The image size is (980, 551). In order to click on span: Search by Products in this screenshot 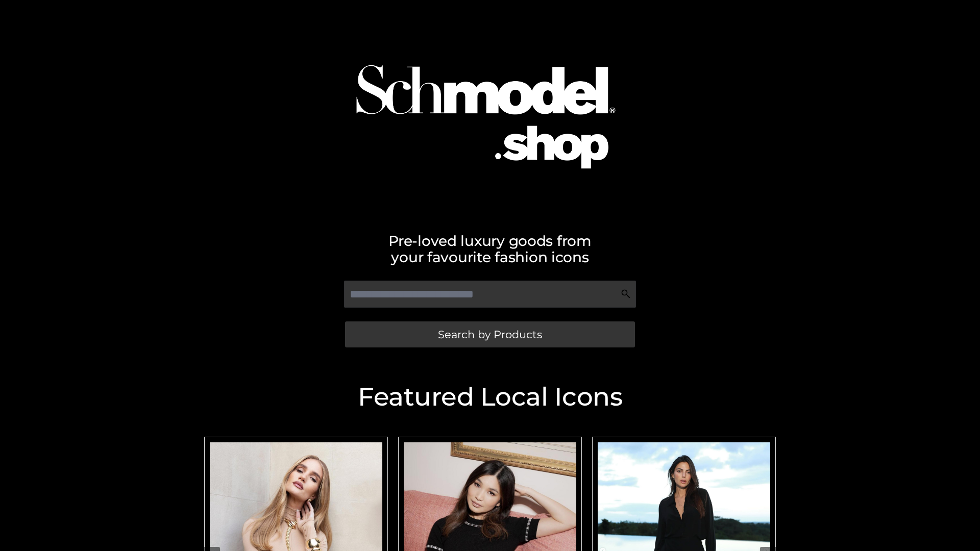, I will do `click(490, 334)`.